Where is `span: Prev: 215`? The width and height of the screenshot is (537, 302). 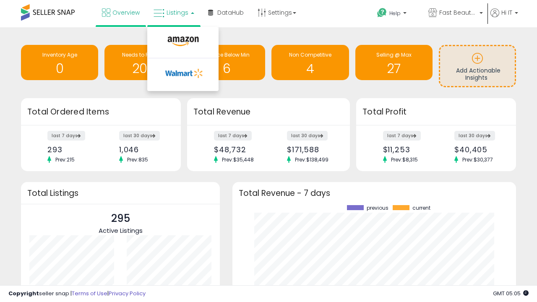 span: Prev: 215 is located at coordinates (65, 160).